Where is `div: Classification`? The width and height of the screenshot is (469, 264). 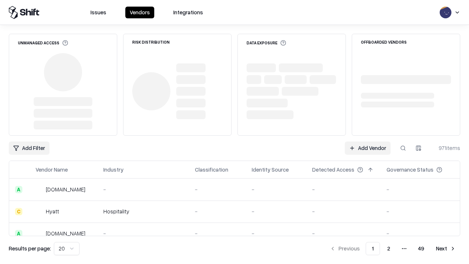 div: Classification is located at coordinates (211, 169).